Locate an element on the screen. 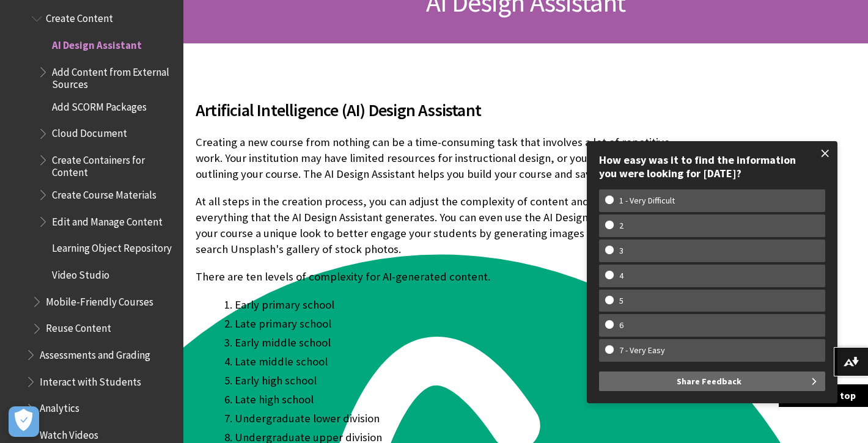 The width and height of the screenshot is (868, 443). span: Share Feedback is located at coordinates (709, 381).